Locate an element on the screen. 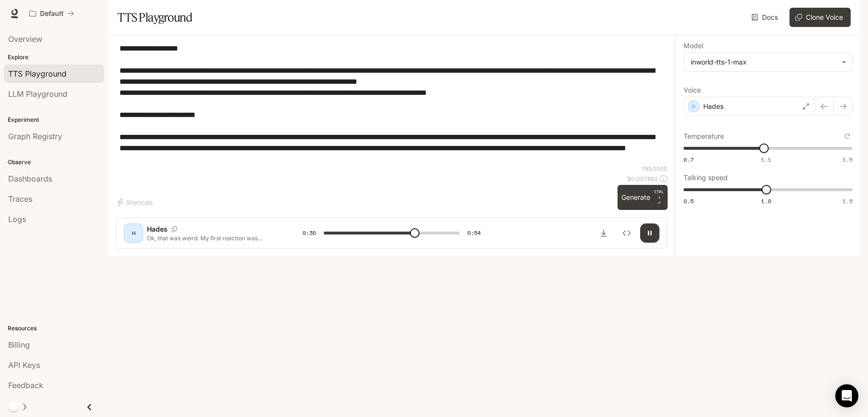  span: 0:54 is located at coordinates (474, 233).